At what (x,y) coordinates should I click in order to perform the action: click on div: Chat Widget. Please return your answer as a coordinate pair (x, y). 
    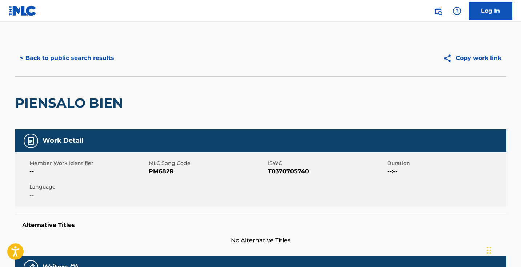
    Looking at the image, I should click on (503, 250).